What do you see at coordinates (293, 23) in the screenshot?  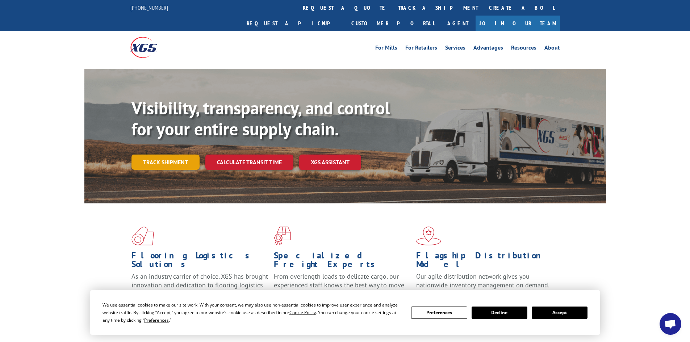 I see `a: Request a pickup` at bounding box center [293, 23].